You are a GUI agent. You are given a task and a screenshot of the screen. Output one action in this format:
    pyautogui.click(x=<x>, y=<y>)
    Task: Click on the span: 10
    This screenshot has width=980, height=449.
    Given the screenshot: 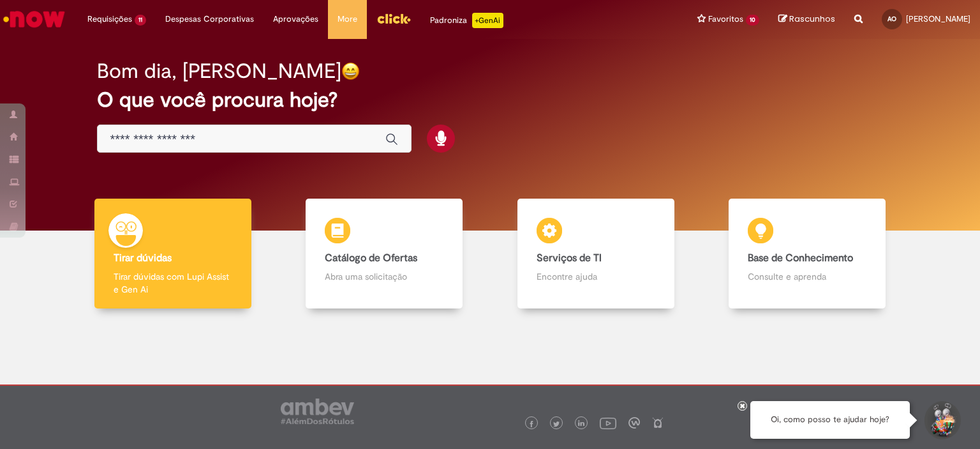 What is the action you would take?
    pyautogui.click(x=752, y=20)
    